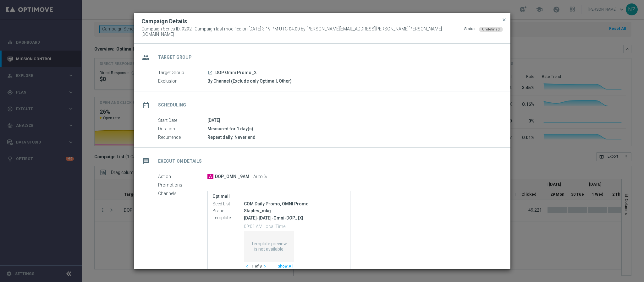 The width and height of the screenshot is (644, 282). Describe the element at coordinates (232, 177) in the screenshot. I see `span: DOP_OMNI_9AM` at that location.